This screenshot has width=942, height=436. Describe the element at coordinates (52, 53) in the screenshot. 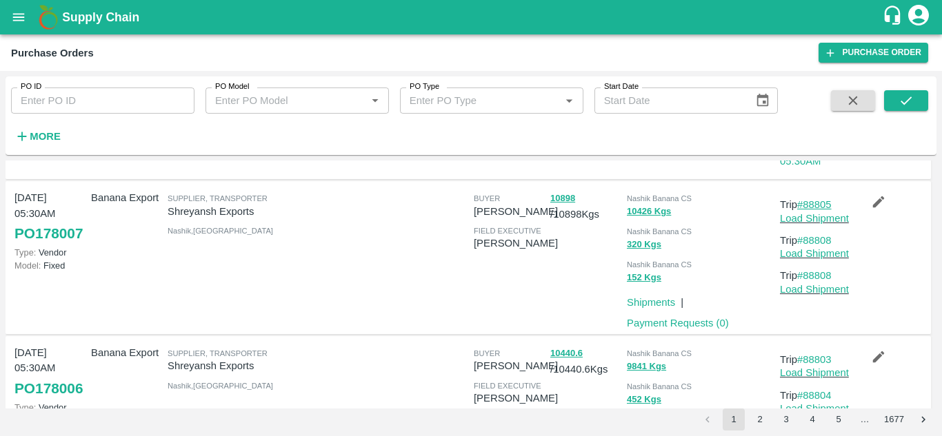

I see `div: Purchase Orders` at that location.